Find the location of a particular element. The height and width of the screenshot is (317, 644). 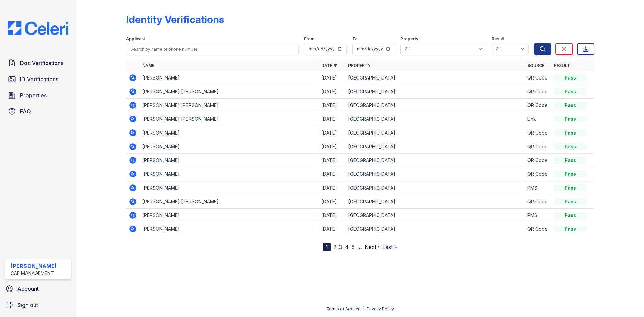

label: Result is located at coordinates (498, 39).